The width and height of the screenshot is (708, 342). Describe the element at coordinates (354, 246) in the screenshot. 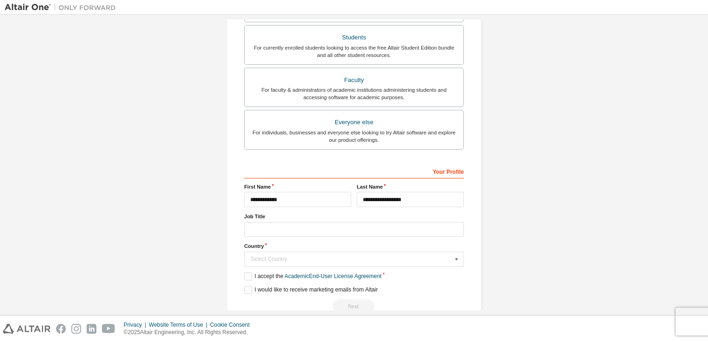

I see `label: Country` at that location.